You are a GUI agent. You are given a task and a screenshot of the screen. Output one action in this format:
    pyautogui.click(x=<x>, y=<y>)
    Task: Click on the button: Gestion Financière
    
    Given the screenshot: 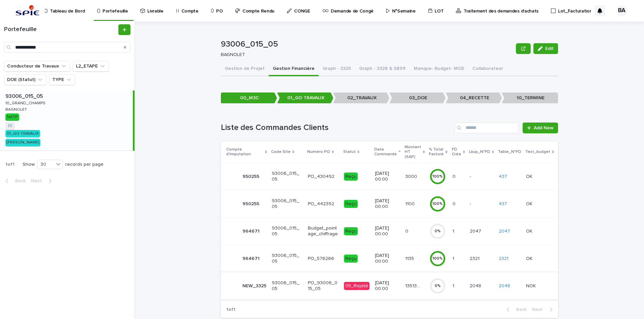 What is the action you would take?
    pyautogui.click(x=294, y=69)
    